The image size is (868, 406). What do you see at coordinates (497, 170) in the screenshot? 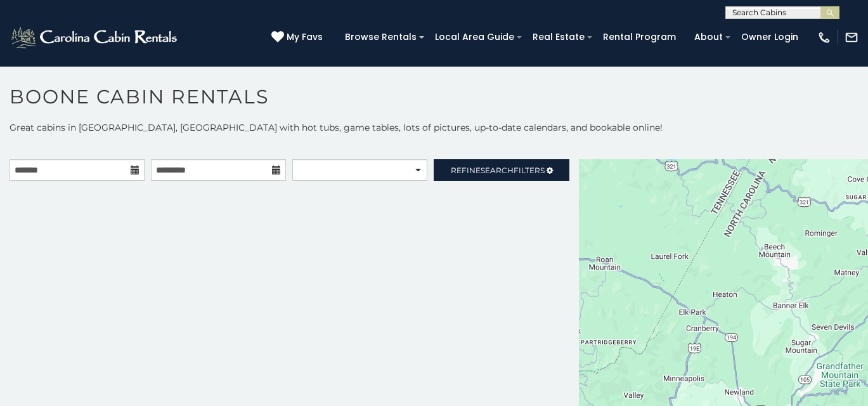
I see `span: Search` at bounding box center [497, 170].